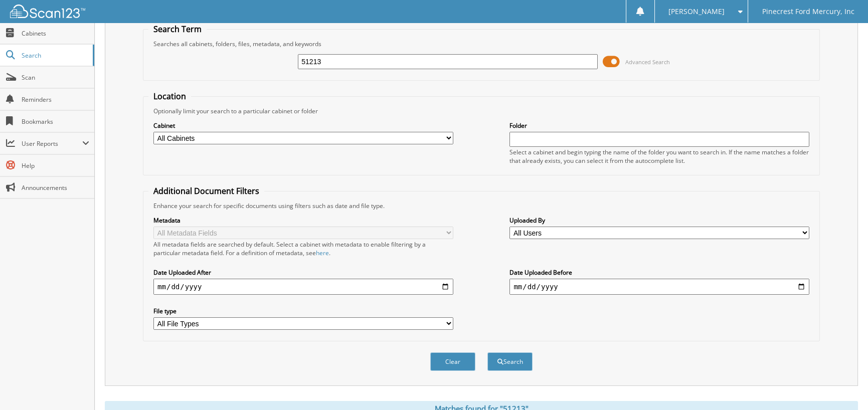 The image size is (868, 410). I want to click on span: Advanced Search, so click(647, 62).